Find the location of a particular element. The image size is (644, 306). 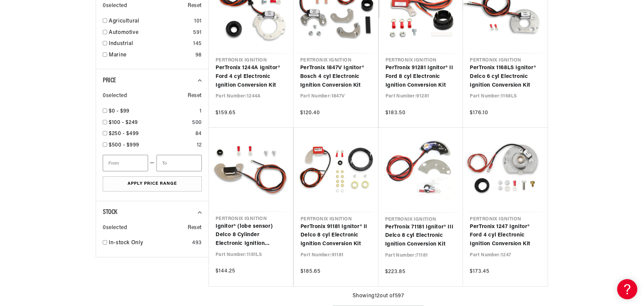

div: 12 is located at coordinates (199, 145).